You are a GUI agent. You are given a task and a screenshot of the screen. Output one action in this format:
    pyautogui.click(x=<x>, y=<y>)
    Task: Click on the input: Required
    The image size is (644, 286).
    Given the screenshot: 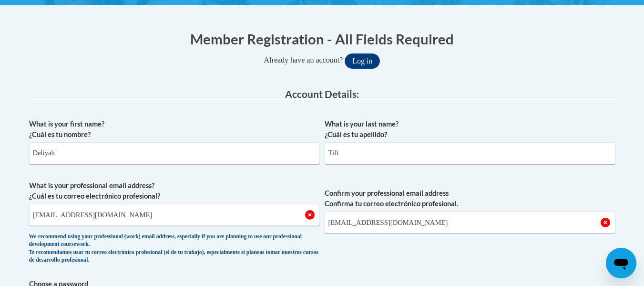 What is the action you would take?
    pyautogui.click(x=470, y=223)
    